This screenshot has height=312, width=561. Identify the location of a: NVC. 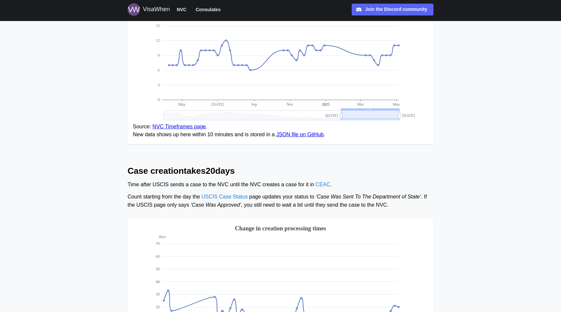
(182, 10).